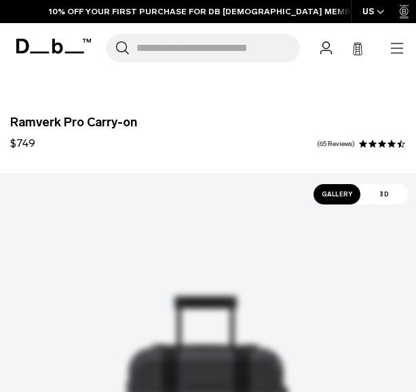  I want to click on span: Ramverk Pro Carry-on, so click(208, 122).